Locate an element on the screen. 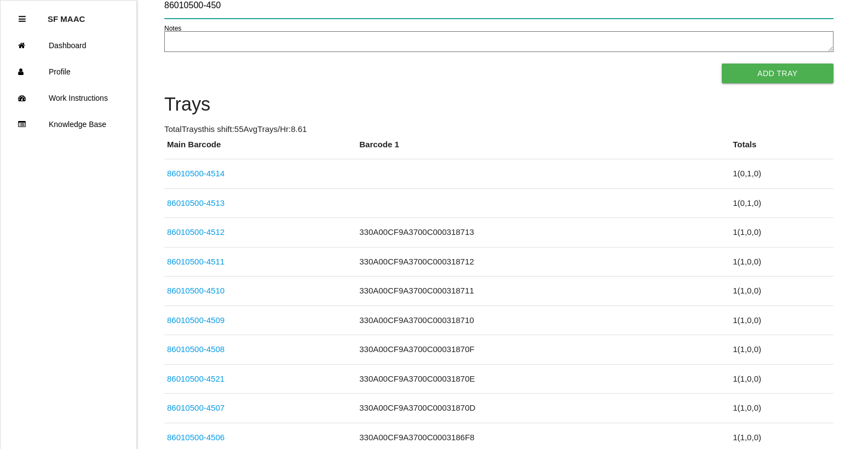  a: 86010500-4521 is located at coordinates (196, 379).